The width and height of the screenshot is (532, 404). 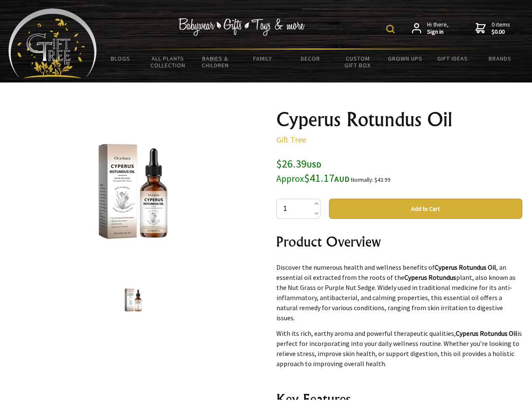 I want to click on img: Babyware - Gifts - Toys and more..., so click(x=53, y=43).